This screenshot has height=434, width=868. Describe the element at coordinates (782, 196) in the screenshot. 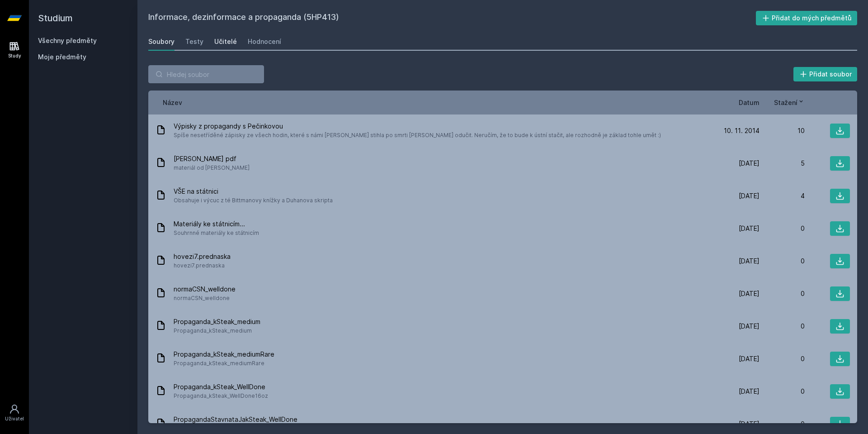

I see `div: 4` at that location.